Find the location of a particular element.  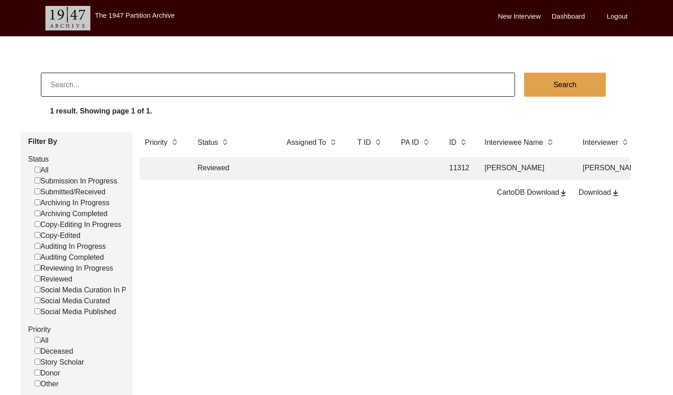

input: Archiving Completed is located at coordinates (37, 213).